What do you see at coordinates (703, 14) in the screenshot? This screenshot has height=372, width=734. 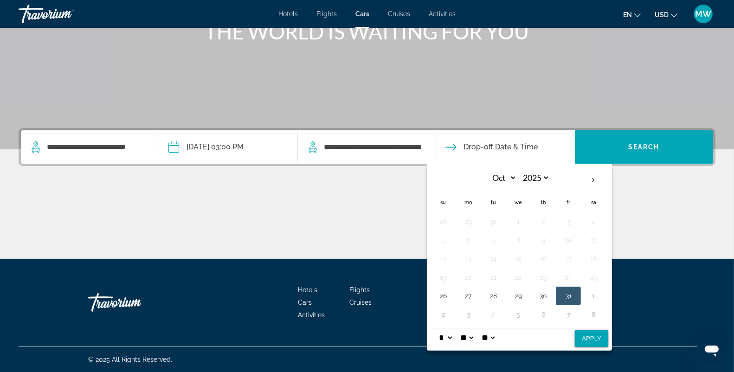 I see `span: MW` at bounding box center [703, 14].